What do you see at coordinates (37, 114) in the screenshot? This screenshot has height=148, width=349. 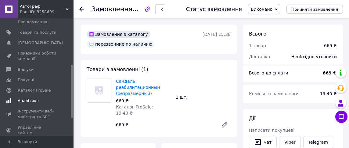 I see `span: Інструменти веб-майстра та SEO` at bounding box center [37, 114].